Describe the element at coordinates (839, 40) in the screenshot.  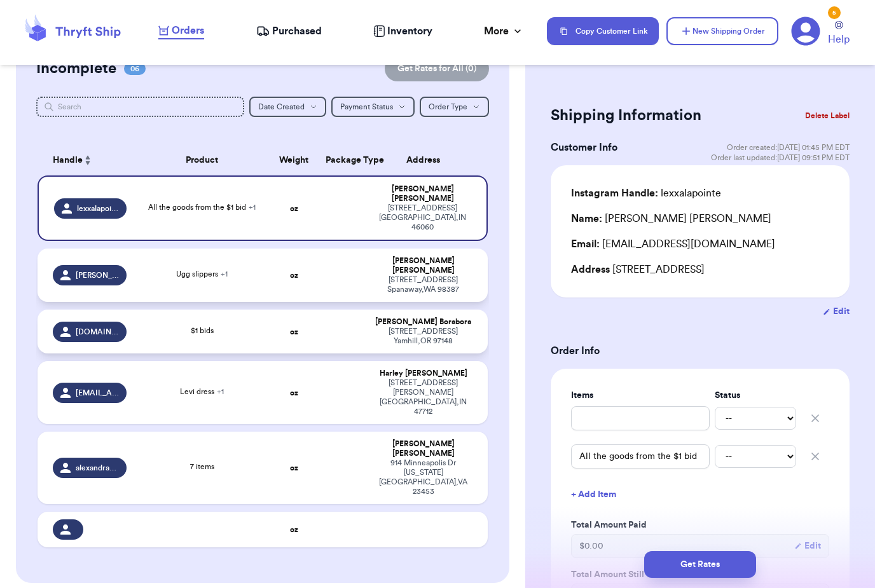
I see `span: Help` at that location.